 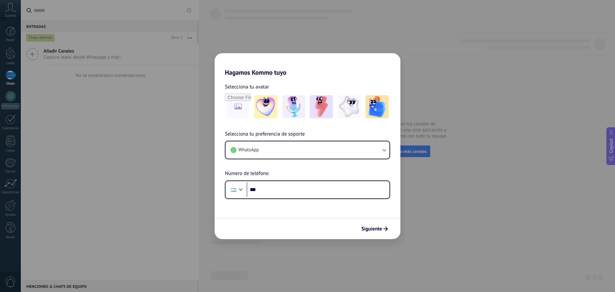 I want to click on button: Siguiente, so click(x=374, y=229).